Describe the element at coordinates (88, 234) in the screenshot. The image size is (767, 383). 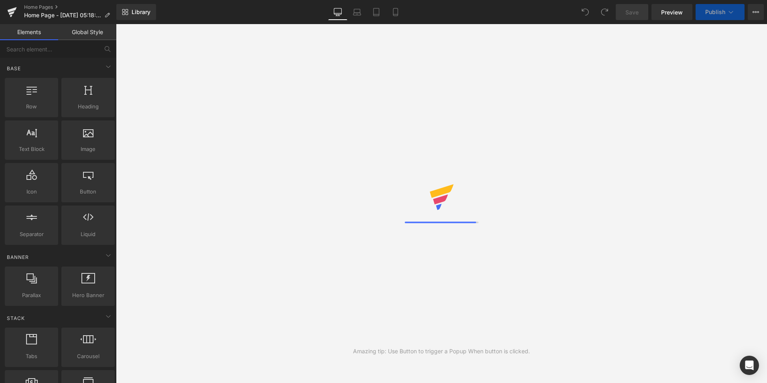
I see `span: Liquid` at that location.